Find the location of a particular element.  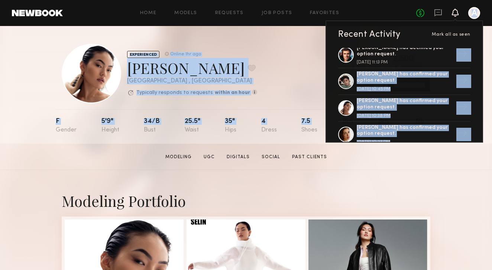

a: Home is located at coordinates (148, 13).